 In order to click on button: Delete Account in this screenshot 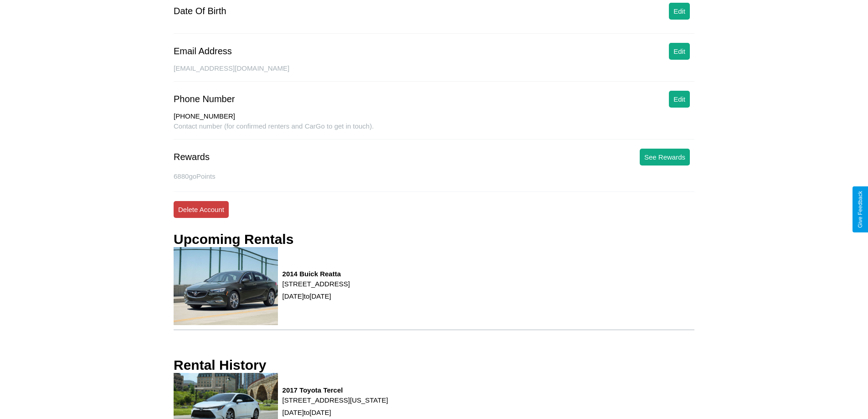, I will do `click(201, 209)`.